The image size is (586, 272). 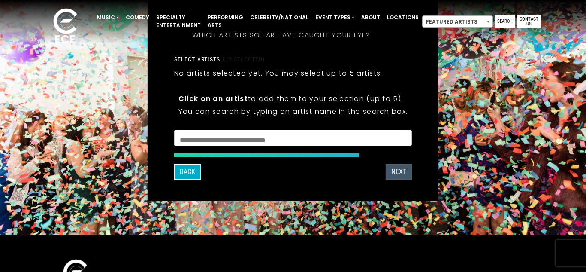 I want to click on a: About, so click(x=371, y=18).